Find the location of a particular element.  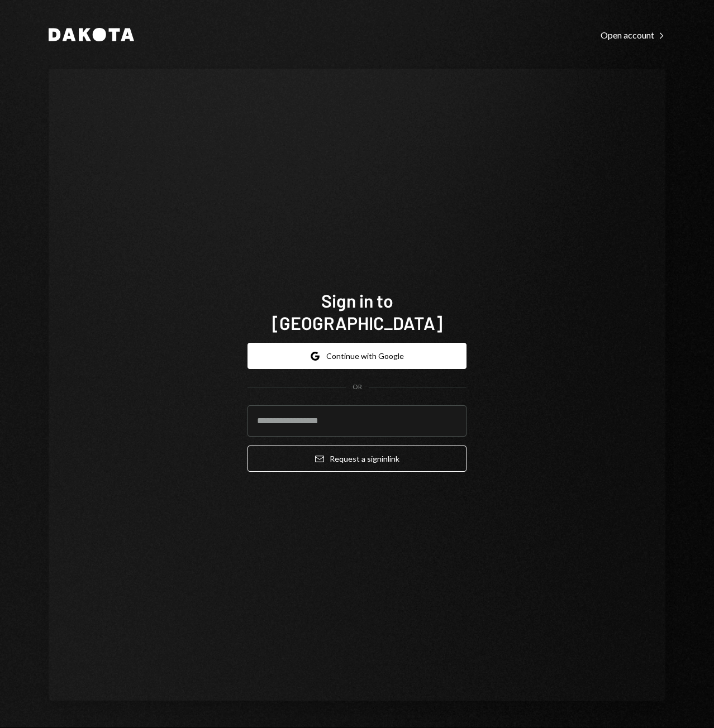

div: OR is located at coordinates (357, 387).